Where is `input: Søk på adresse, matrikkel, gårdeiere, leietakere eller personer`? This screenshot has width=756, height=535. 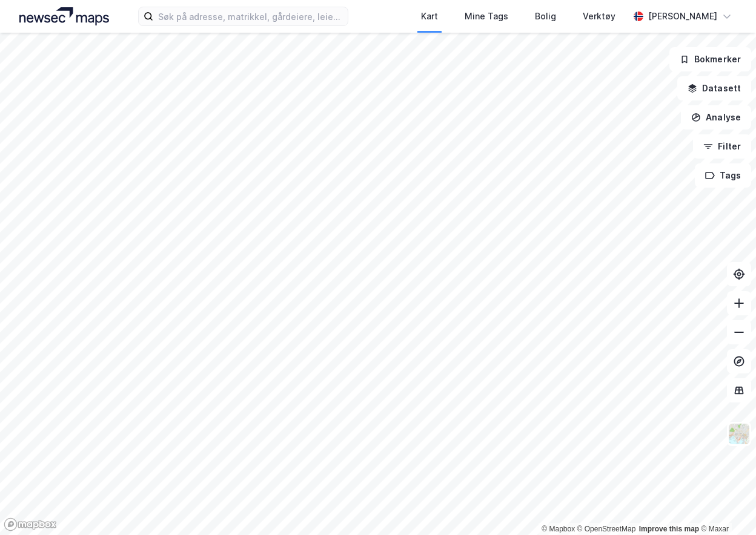 input: Søk på adresse, matrikkel, gårdeiere, leietakere eller personer is located at coordinates (250, 16).